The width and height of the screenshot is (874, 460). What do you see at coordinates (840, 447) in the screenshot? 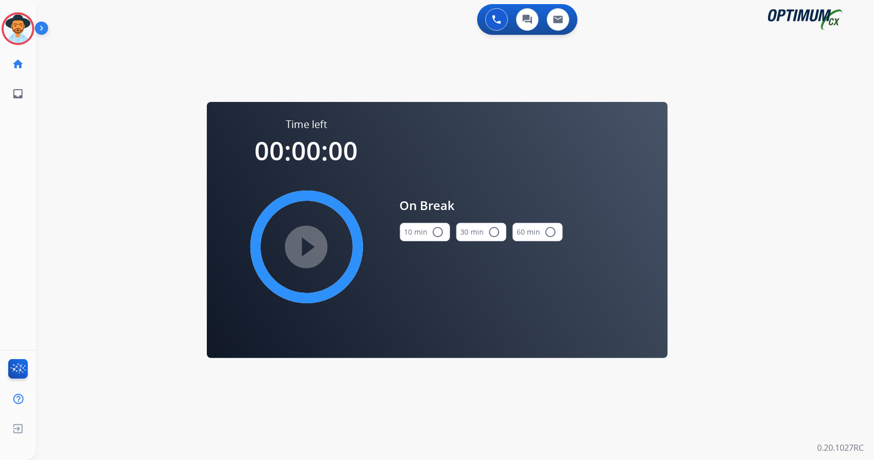
I see `p: 0.20.1027RC` at bounding box center [840, 447].